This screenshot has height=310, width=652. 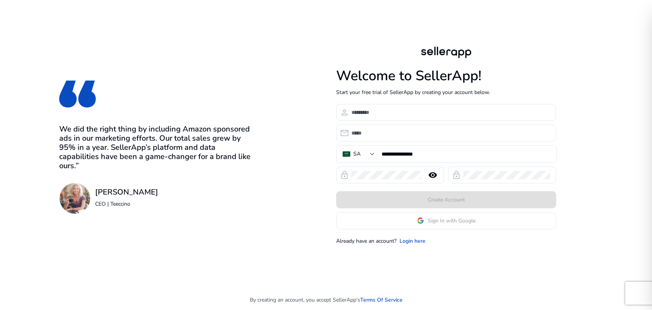 I want to click on p: Start your free trial of SellerApp by creating your account below., so click(x=446, y=92).